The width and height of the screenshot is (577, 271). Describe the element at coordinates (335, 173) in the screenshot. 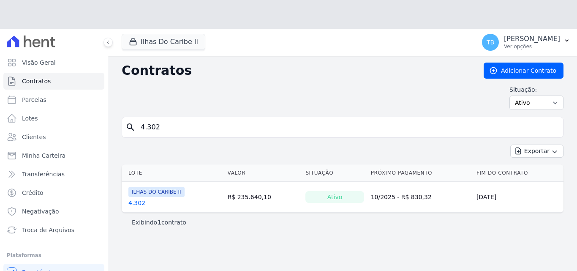

I see `th: Situação` at that location.